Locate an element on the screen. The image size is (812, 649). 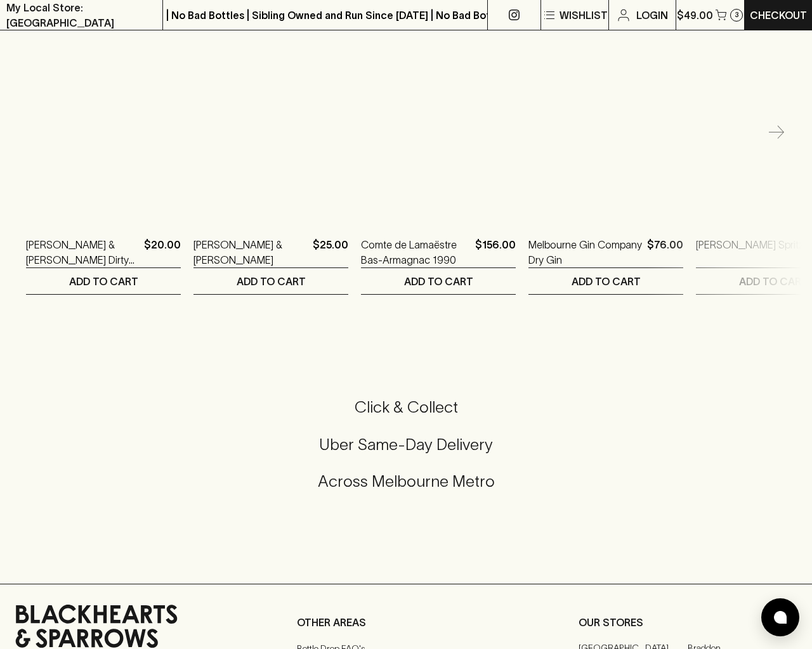
h5: Across Melbourne Metro is located at coordinates (406, 481).